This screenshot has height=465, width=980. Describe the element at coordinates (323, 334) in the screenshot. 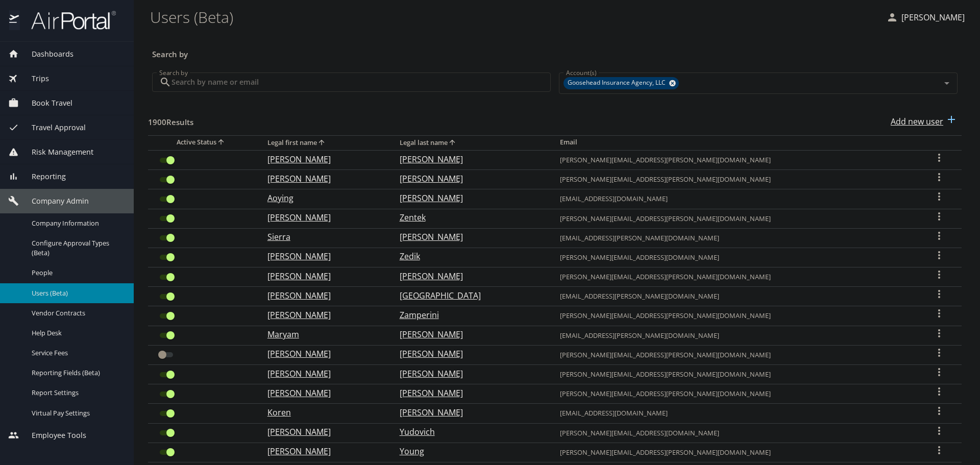

I see `p: Maryam` at that location.